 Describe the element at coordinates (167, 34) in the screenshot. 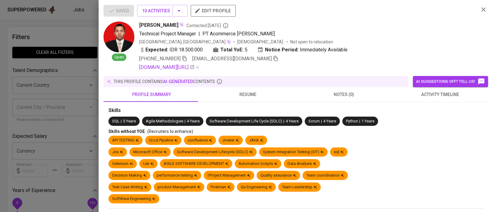

I see `span: Technical Project Manager` at that location.